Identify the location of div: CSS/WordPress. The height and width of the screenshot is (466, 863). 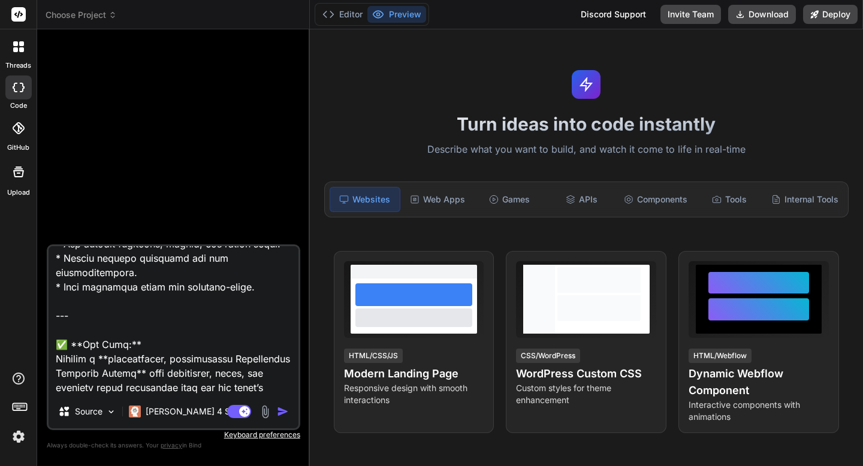
(548, 356).